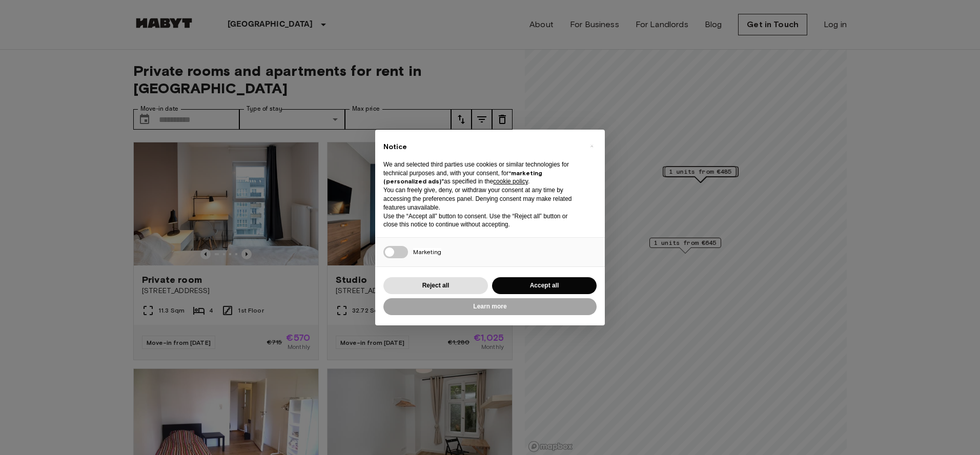  Describe the element at coordinates (510, 181) in the screenshot. I see `a: cookie policy` at that location.